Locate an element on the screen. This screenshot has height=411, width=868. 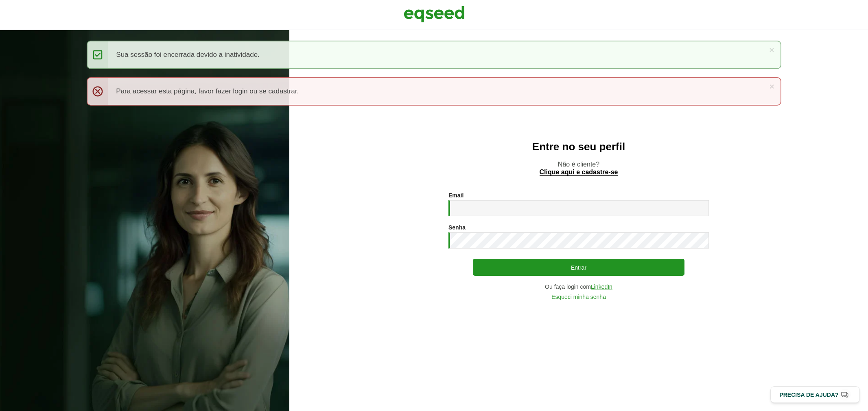
a: Esqueci minha senha is located at coordinates (578, 297).